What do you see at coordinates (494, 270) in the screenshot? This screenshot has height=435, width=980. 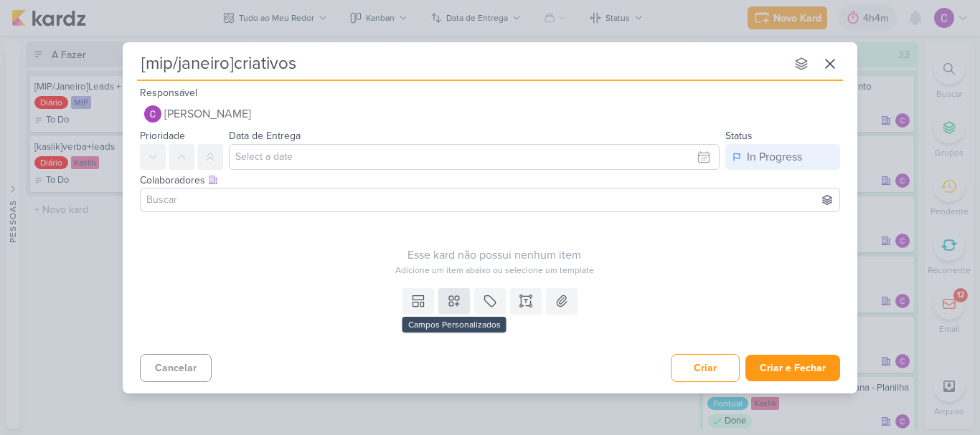 I see `div: Adicione um item abaixo ou selecione um template` at bounding box center [494, 270].